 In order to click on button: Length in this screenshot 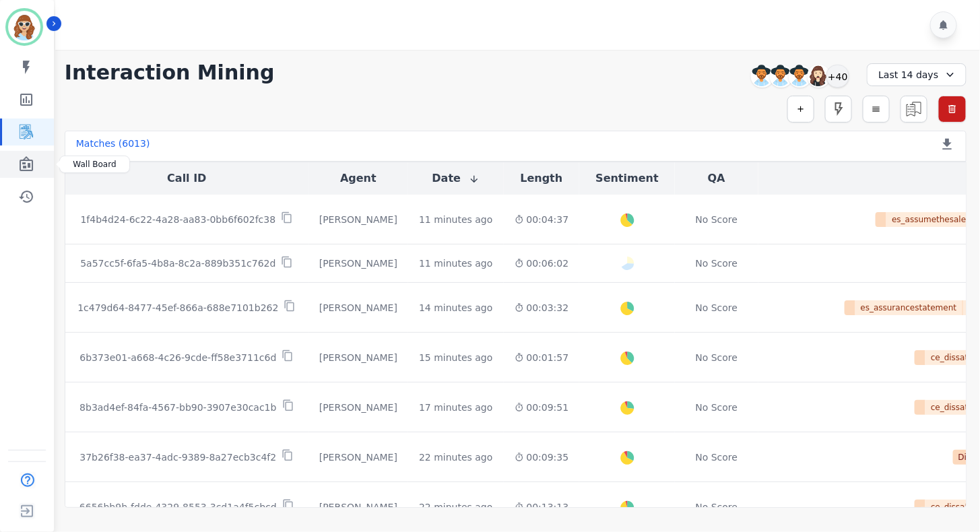, I will do `click(541, 178)`.